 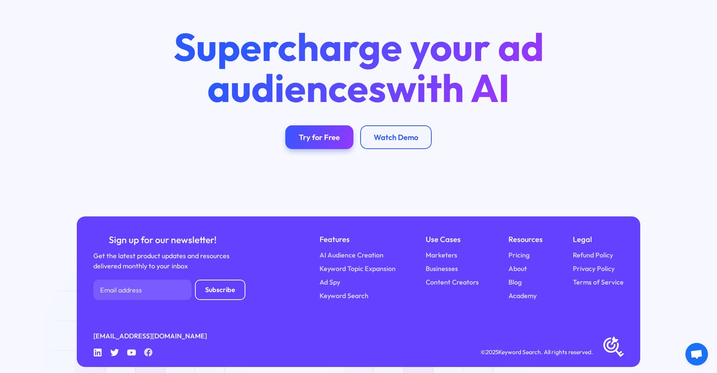 What do you see at coordinates (492, 352) in the screenshot?
I see `span: 2025` at bounding box center [492, 352].